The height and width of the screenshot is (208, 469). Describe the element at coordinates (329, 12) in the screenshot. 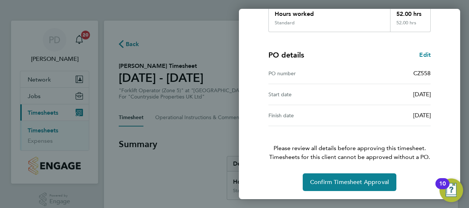

I see `div: Hours worked` at that location.